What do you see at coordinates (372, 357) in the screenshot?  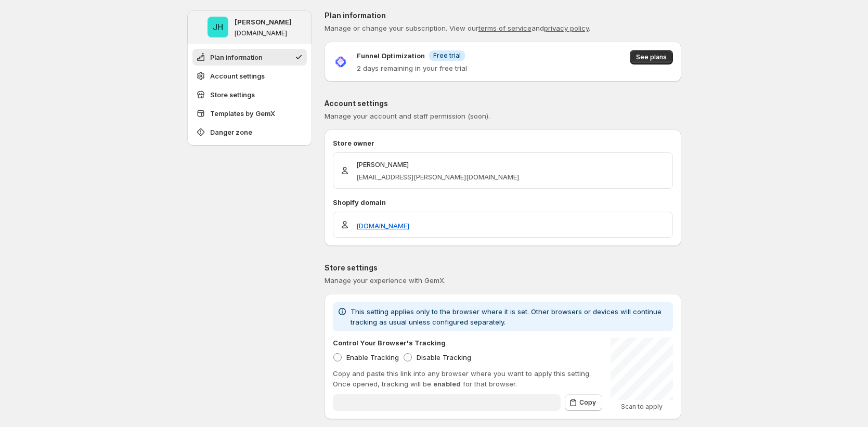 I see `span: Enable Tracking` at bounding box center [372, 357].